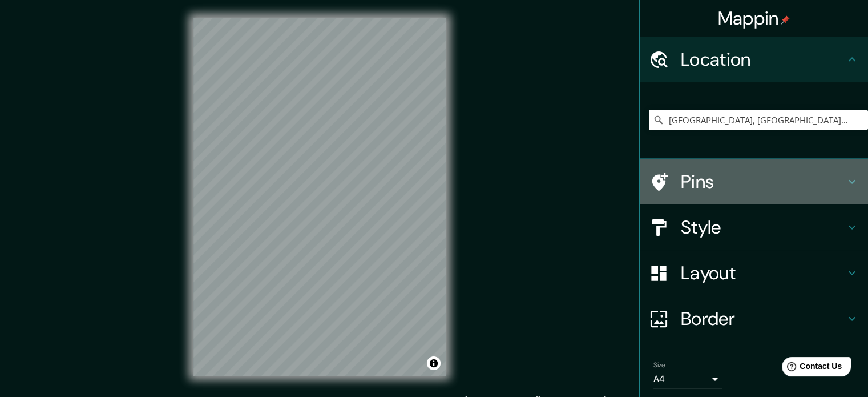 This screenshot has height=397, width=868. Describe the element at coordinates (434, 363) in the screenshot. I see `button: Toggle attribution` at that location.